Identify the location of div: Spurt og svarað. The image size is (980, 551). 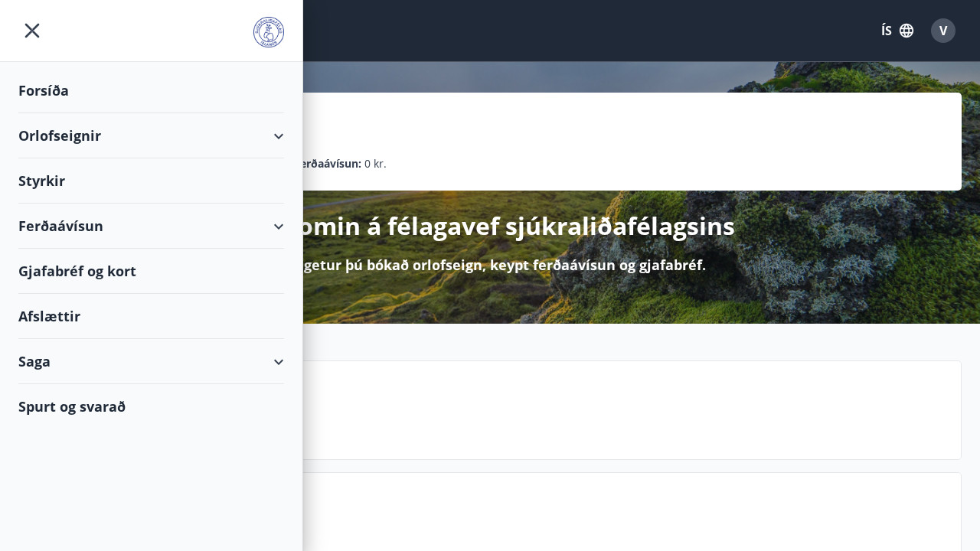
(151, 406).